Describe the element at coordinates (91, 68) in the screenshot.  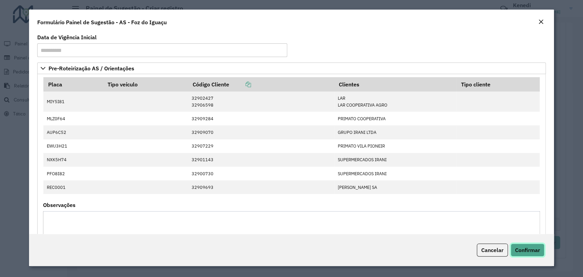
I see `span: Pre-Roteirização AS / Orientações` at that location.